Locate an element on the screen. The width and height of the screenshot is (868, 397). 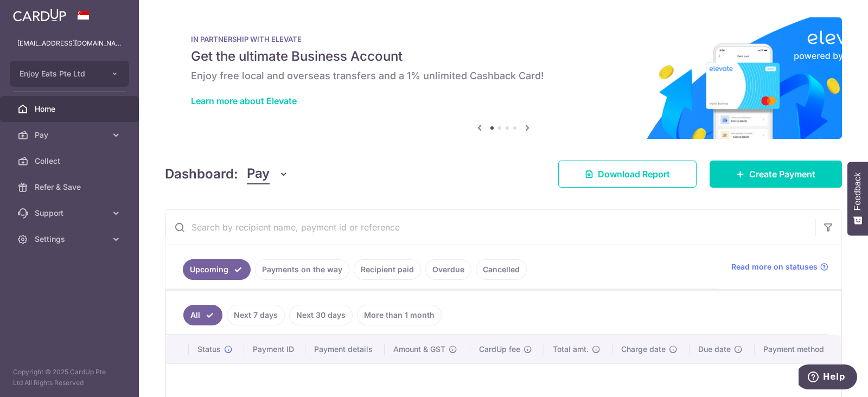
a: Cancelled is located at coordinates (501, 269).